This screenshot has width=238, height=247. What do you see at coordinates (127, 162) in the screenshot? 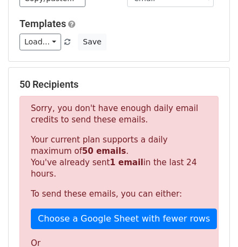
I see `strong: 1 email` at bounding box center [127, 162].